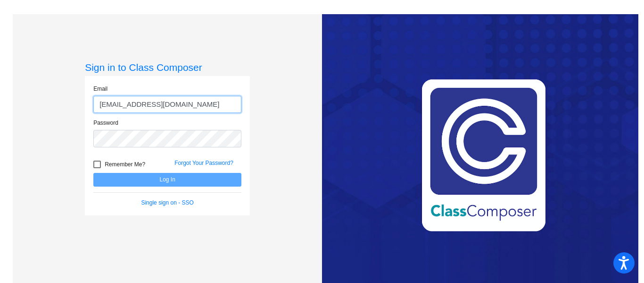 The height and width of the screenshot is (283, 644). What do you see at coordinates (106, 123) in the screenshot?
I see `label: Password` at bounding box center [106, 123].